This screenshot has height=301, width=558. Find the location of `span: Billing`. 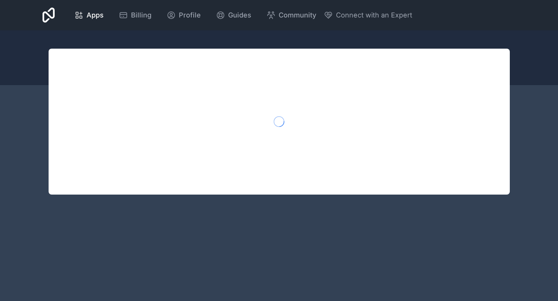

span: Billing is located at coordinates (141, 15).